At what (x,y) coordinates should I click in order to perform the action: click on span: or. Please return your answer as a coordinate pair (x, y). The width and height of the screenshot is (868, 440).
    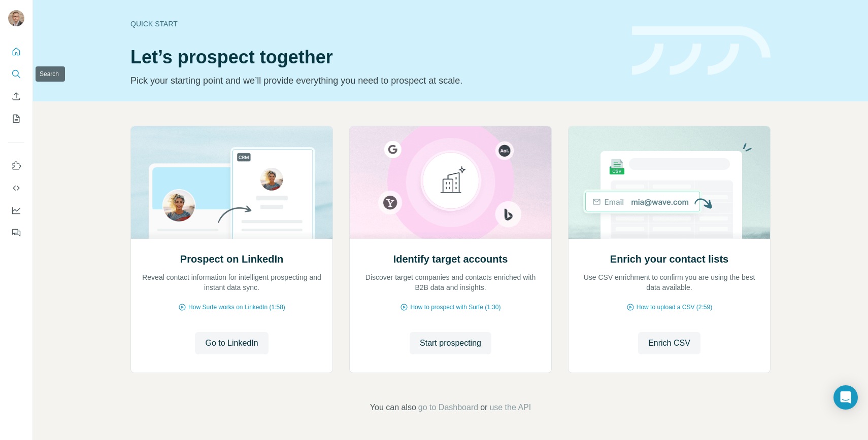
    Looking at the image, I should click on (483, 408).